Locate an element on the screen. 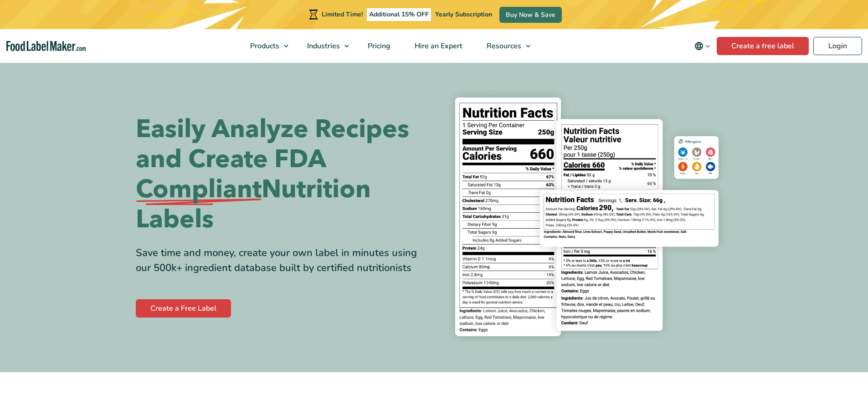 This screenshot has width=868, height=415. a: Create a Free Label is located at coordinates (183, 308).